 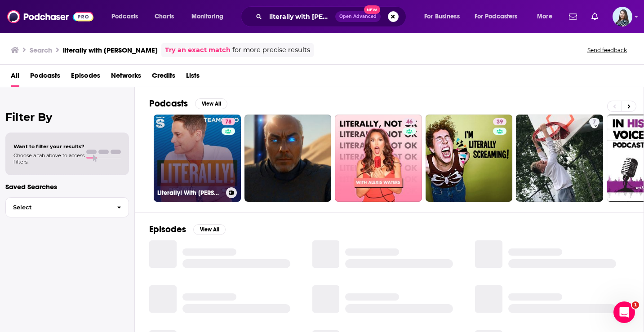 What do you see at coordinates (49, 147) in the screenshot?
I see `span: Want to filter your results?` at bounding box center [49, 147].